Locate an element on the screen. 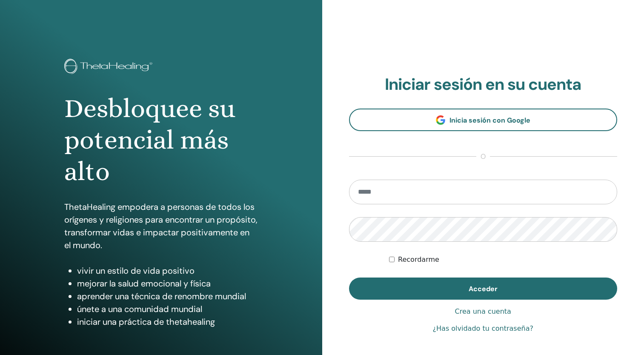 The height and width of the screenshot is (355, 644). button: Acceder is located at coordinates (483, 289).